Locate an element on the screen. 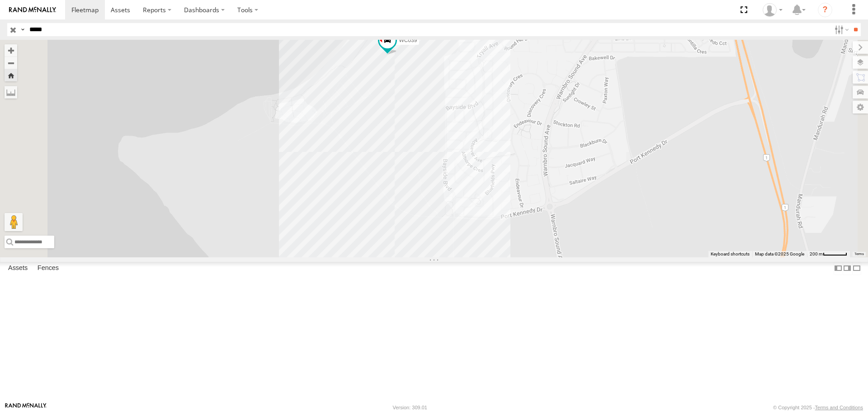 This screenshot has width=868, height=412. button: Keyboard shortcuts is located at coordinates (730, 254).